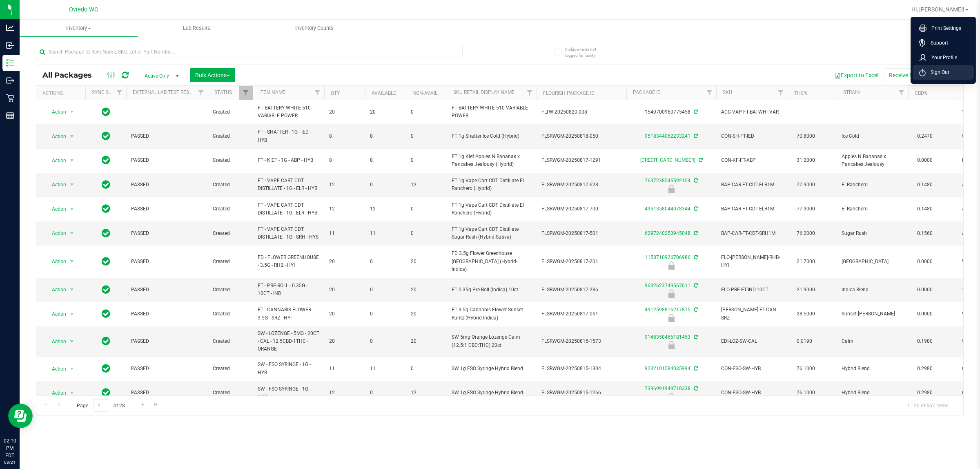  Describe the element at coordinates (491, 289) in the screenshot. I see `span: FT 0.35g Pre-Roll (Indica) 10ct` at that location.